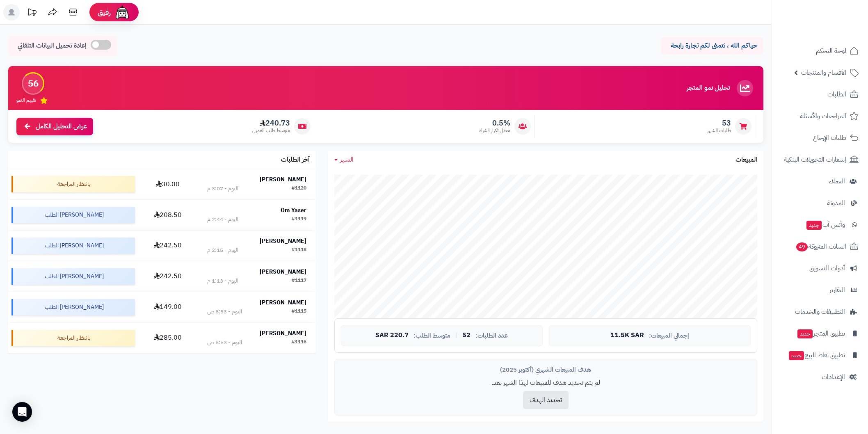  Describe the element at coordinates (299, 312) in the screenshot. I see `div: #1115` at that location.